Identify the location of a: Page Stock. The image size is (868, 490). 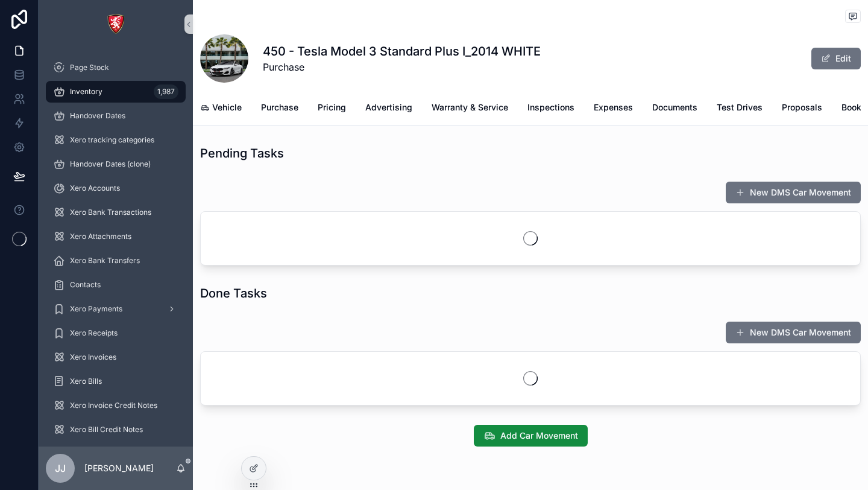
(116, 68).